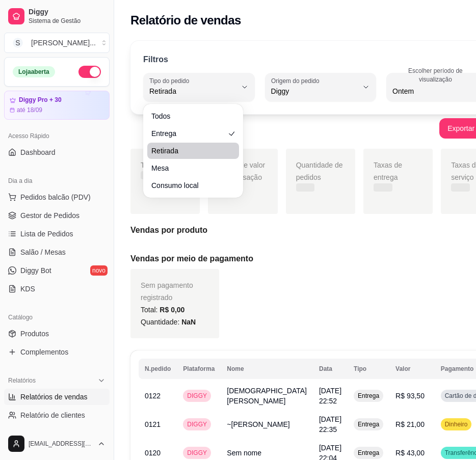  What do you see at coordinates (38, 153) in the screenshot?
I see `span: Dashboard` at bounding box center [38, 153].